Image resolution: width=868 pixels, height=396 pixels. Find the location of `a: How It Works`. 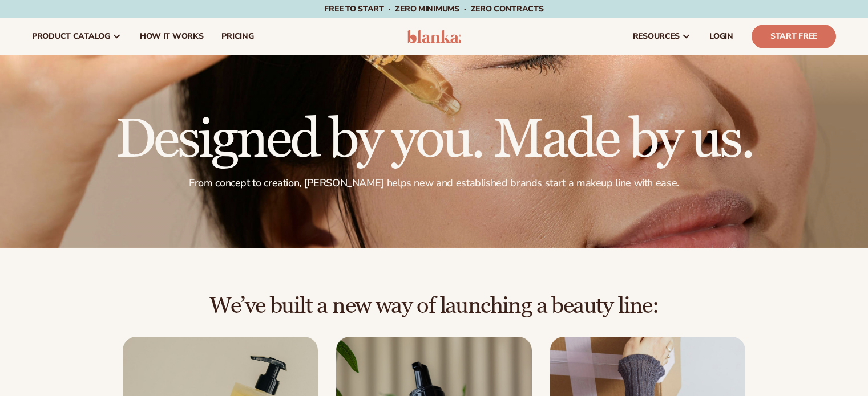

a: How It Works is located at coordinates (172, 37).